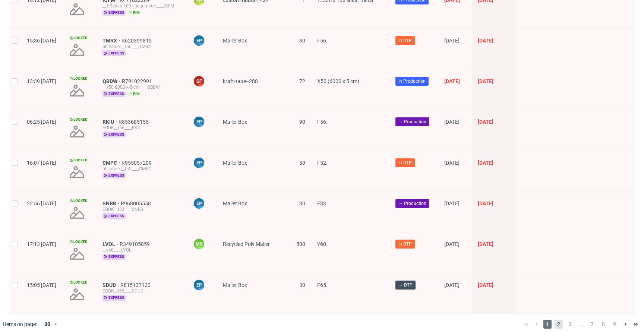  I want to click on span: 7, so click(593, 324).